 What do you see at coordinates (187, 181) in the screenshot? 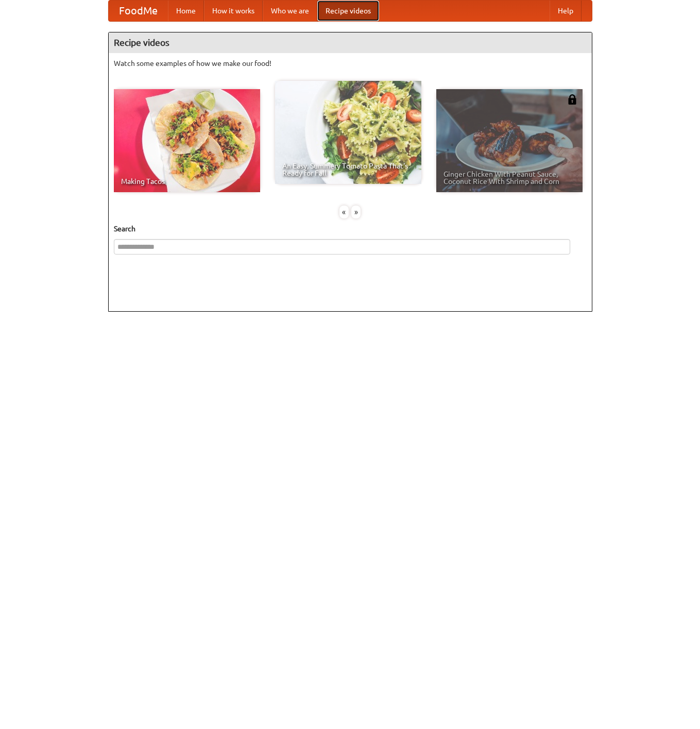
I see `span: Making Tacos` at bounding box center [187, 181].